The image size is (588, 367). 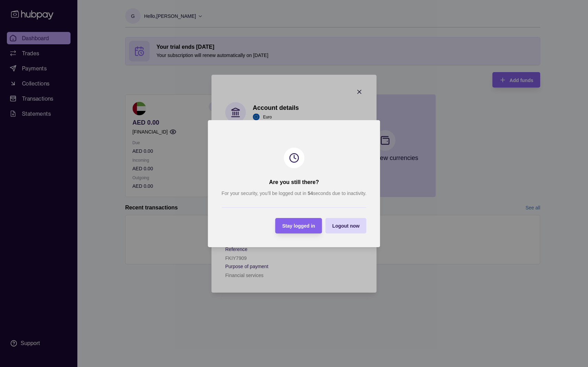 I want to click on strong: 54, so click(x=311, y=194).